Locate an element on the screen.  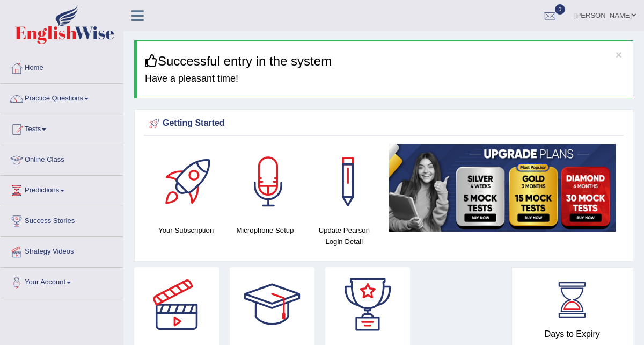
h4: Days to Expiry is located at coordinates (573, 334).